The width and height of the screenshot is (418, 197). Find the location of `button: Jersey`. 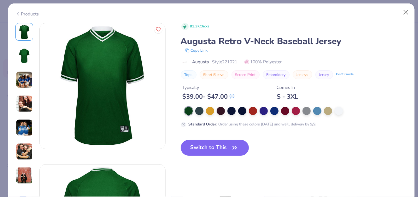

button: Jersey is located at coordinates (324, 75).